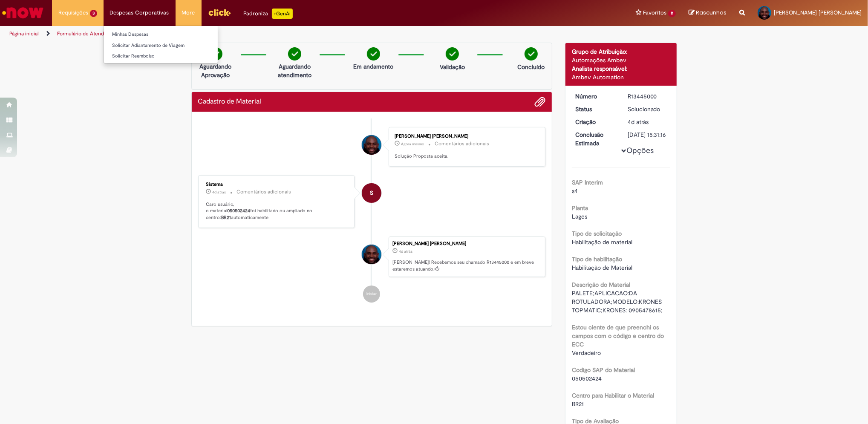 This screenshot has width=868, height=424. What do you see at coordinates (278, 211) in the screenshot?
I see `p: Caro usuário, o material foi habilitado ou ampliado no centro: automaticamente` at bounding box center [278, 211].